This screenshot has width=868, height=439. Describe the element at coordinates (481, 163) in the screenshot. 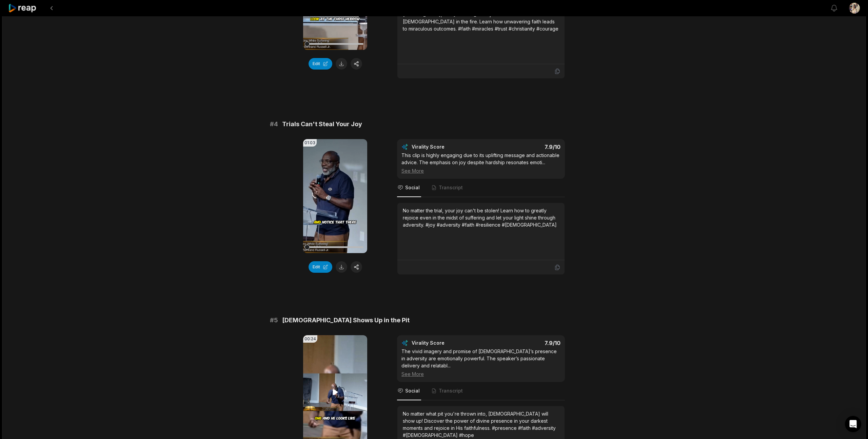

I see `div: This clip is highly engaging due to its uplifting message and actionable advice. The emphasis on ...` at that location.